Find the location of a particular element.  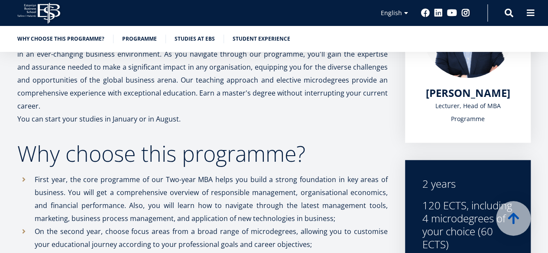

input: Technology Innovation MBA is located at coordinates (5, 146).